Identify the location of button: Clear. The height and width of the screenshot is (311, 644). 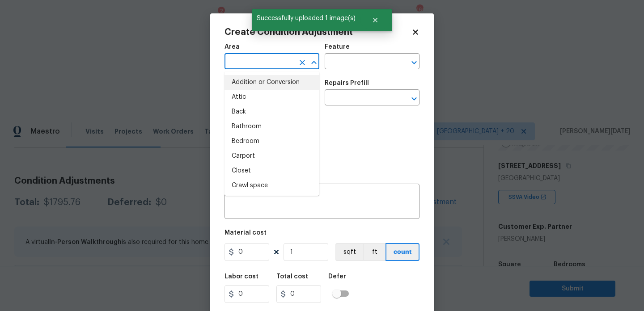
(303, 62).